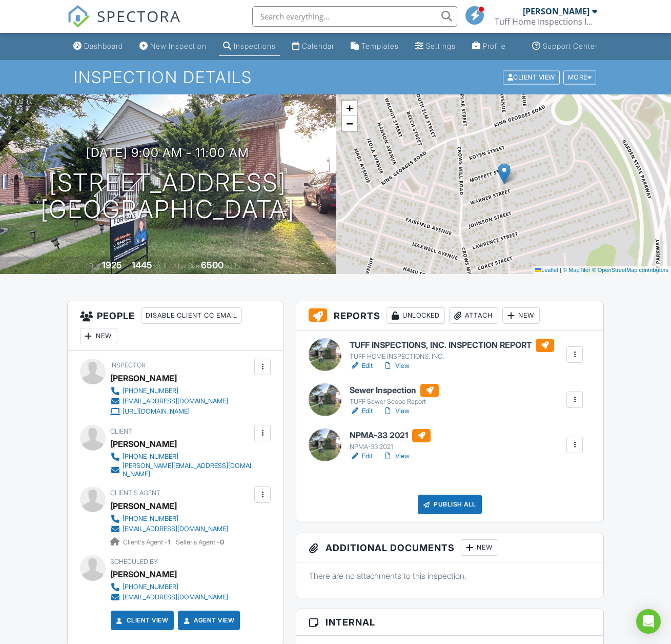 The height and width of the screenshot is (644, 671). What do you see at coordinates (580, 77) in the screenshot?
I see `div: More` at bounding box center [580, 77].